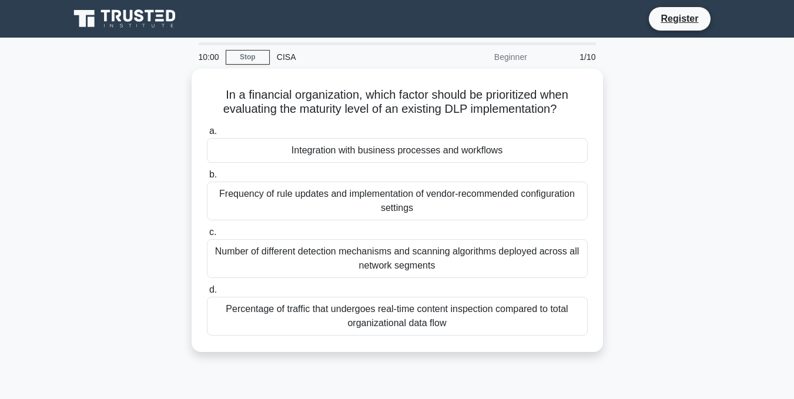 This screenshot has height=399, width=794. What do you see at coordinates (397, 150) in the screenshot?
I see `div: Integration with business processes and workflows` at bounding box center [397, 150].